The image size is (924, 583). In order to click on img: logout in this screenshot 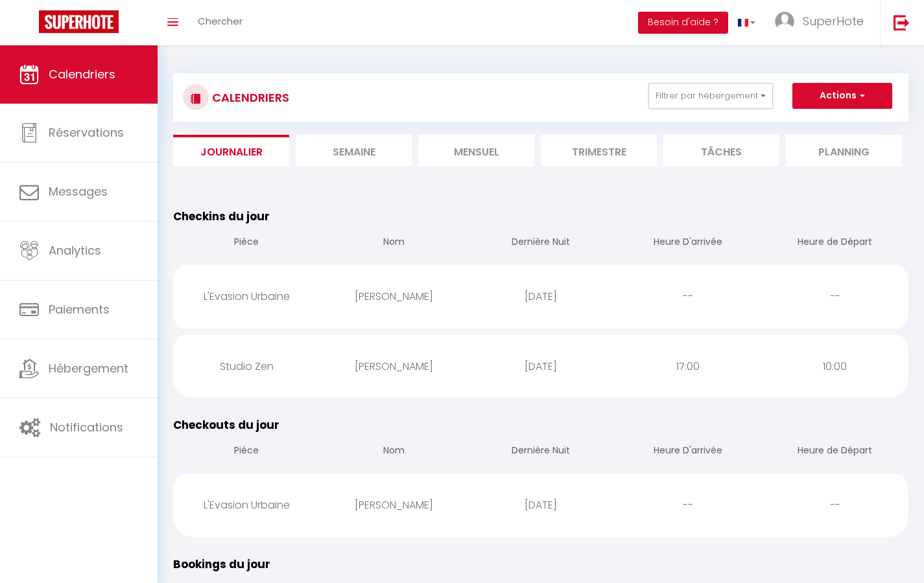, I will do `click(901, 22)`.